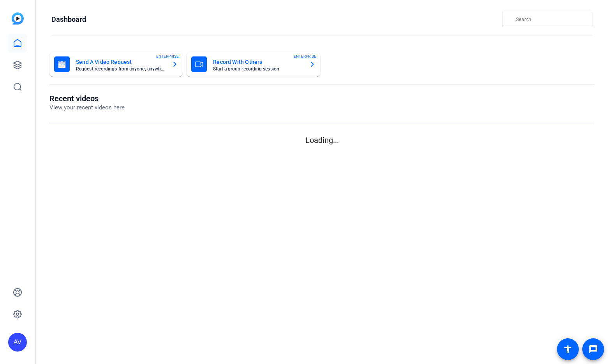 The width and height of the screenshot is (608, 364). Describe the element at coordinates (322, 140) in the screenshot. I see `p: Loading...` at that location.